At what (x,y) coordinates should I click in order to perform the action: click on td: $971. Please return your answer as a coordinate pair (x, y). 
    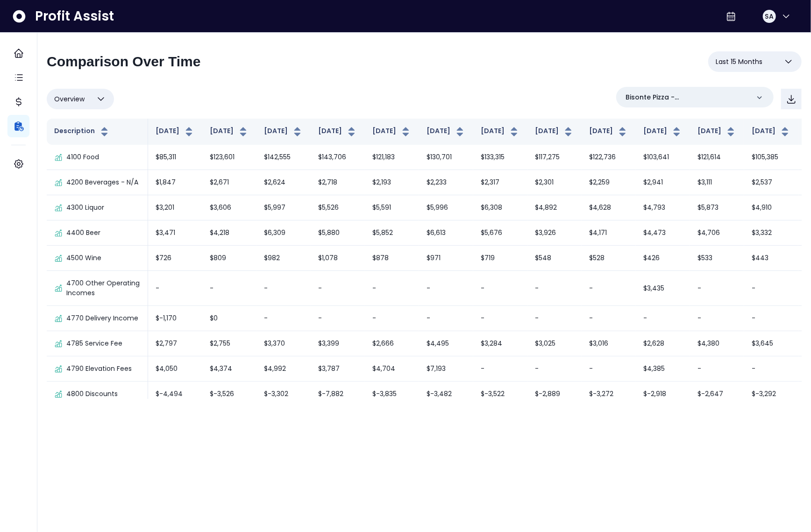
    Looking at the image, I should click on (446, 258).